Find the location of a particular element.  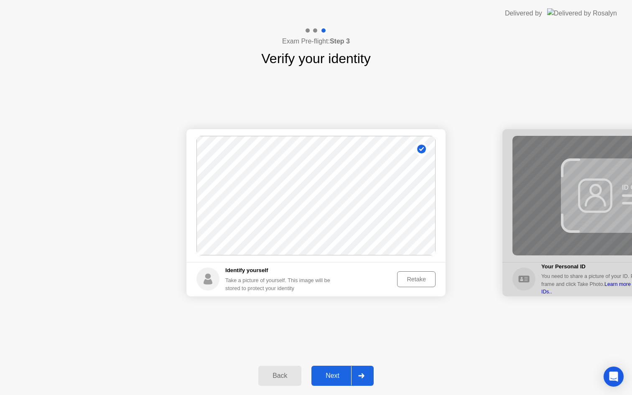

div: Back is located at coordinates (280, 376).